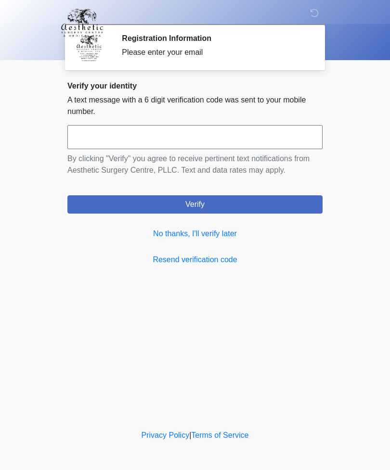 Image resolution: width=390 pixels, height=470 pixels. Describe the element at coordinates (195, 234) in the screenshot. I see `a: No thanks, I'll verify later` at that location.